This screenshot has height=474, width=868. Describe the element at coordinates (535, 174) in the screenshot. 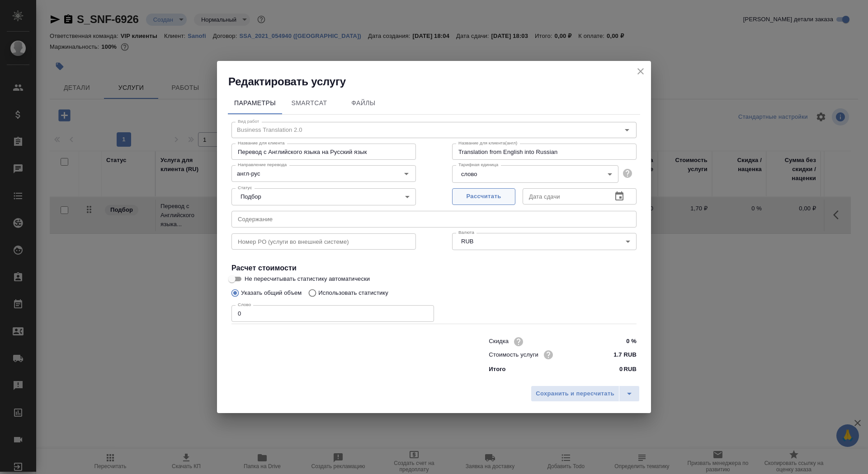

I see `div: слово` at that location.